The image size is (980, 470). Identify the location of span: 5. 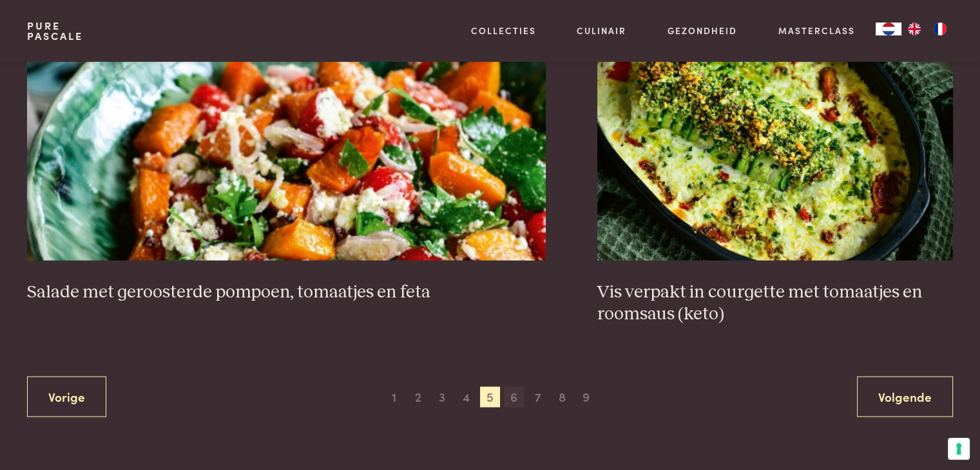
(490, 396).